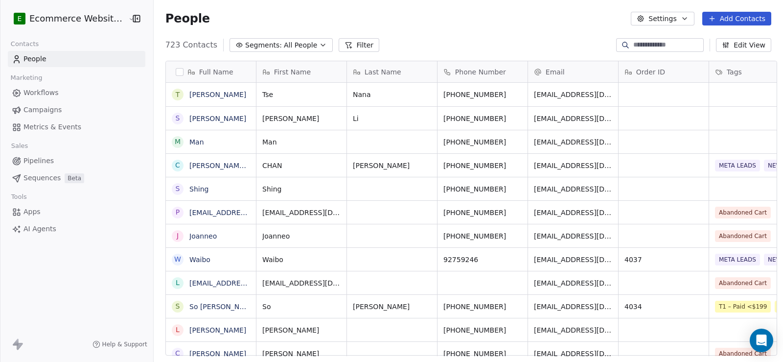  Describe the element at coordinates (736, 19) in the screenshot. I see `button: Add Contacts` at that location.